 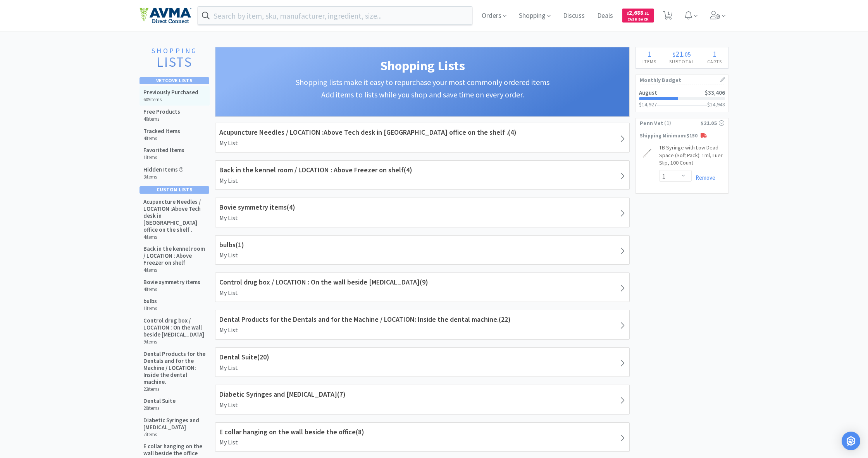 I want to click on h1: Bovie symmetry items ( 4 ), so click(x=423, y=207).